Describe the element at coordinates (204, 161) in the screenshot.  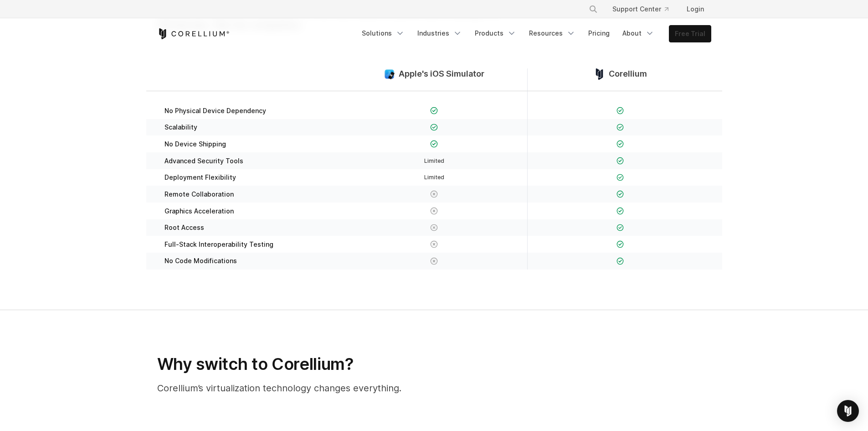
I see `span: Advanced Security Tools` at that location.